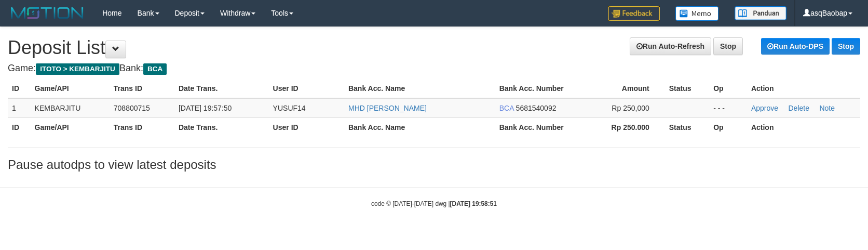 This screenshot has width=868, height=250. Describe the element at coordinates (827, 108) in the screenshot. I see `a: Note` at that location.